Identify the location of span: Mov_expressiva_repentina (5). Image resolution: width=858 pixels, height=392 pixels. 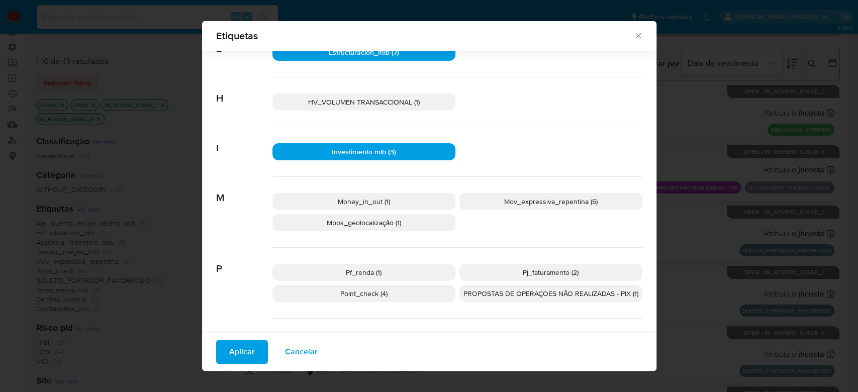
(551, 201).